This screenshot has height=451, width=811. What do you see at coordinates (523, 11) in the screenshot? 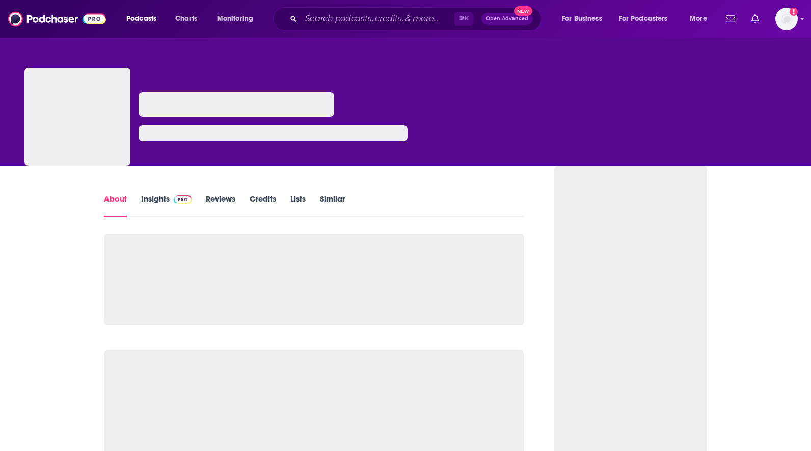
I see `span: New` at bounding box center [523, 11].